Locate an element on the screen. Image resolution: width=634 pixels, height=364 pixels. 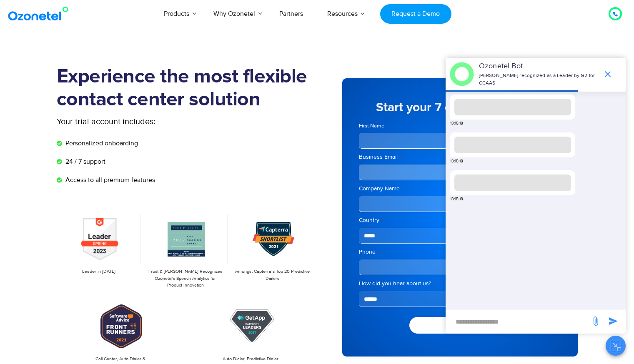
span: end chat or minimize is located at coordinates (608, 74).